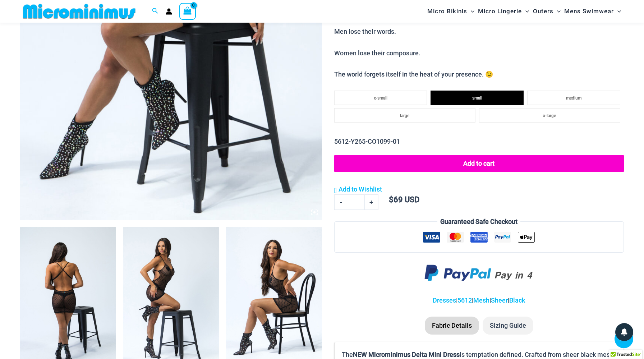 The width and height of the screenshot is (644, 359). Describe the element at coordinates (188, 11) in the screenshot. I see `a: View Shopping Cart, empty` at that location.